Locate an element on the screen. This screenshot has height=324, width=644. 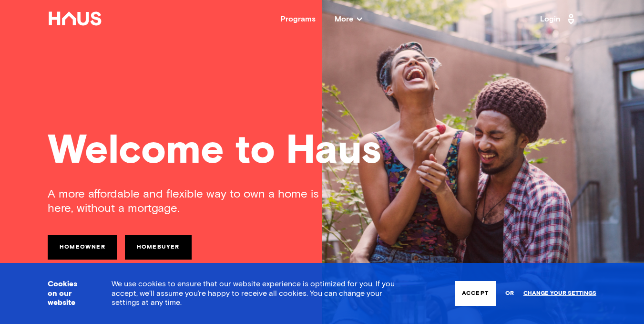
a: Homeowner is located at coordinates (83, 247).